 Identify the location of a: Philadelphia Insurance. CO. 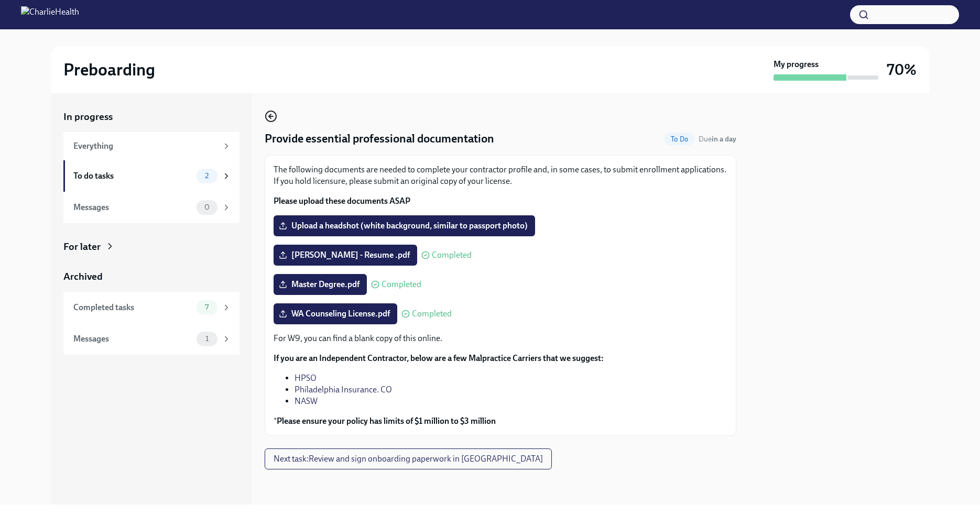
(343, 389).